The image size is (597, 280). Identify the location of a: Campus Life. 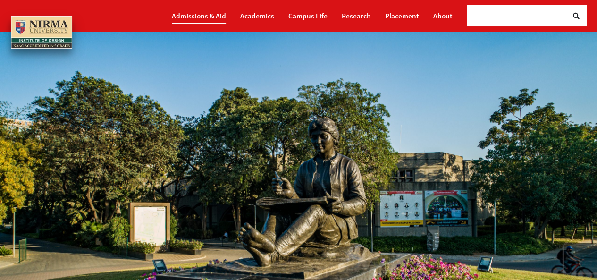
(308, 16).